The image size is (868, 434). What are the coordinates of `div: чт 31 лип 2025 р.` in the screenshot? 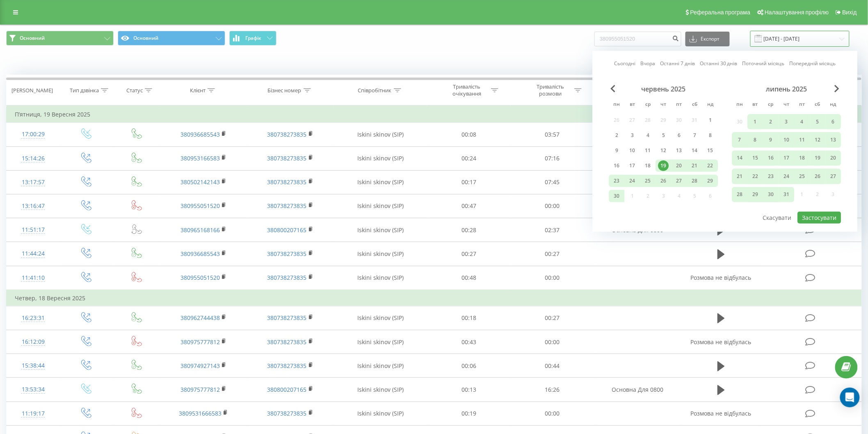 It's located at (787, 195).